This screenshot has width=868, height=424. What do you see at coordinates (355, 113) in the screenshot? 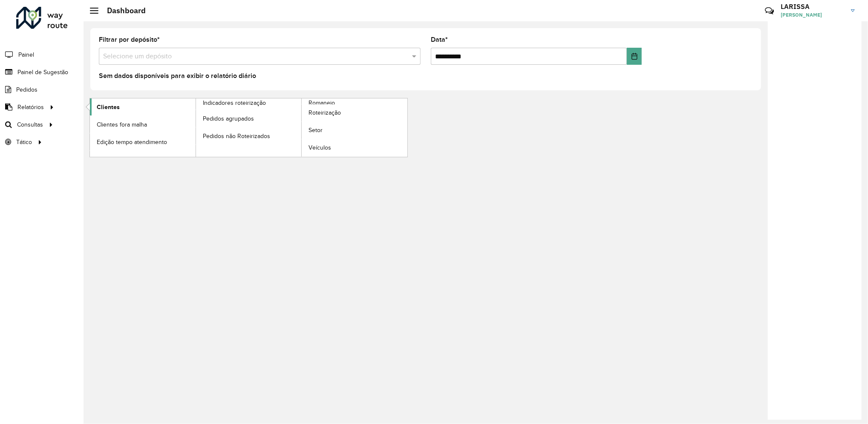
I see `a: Roteirização` at bounding box center [355, 113].